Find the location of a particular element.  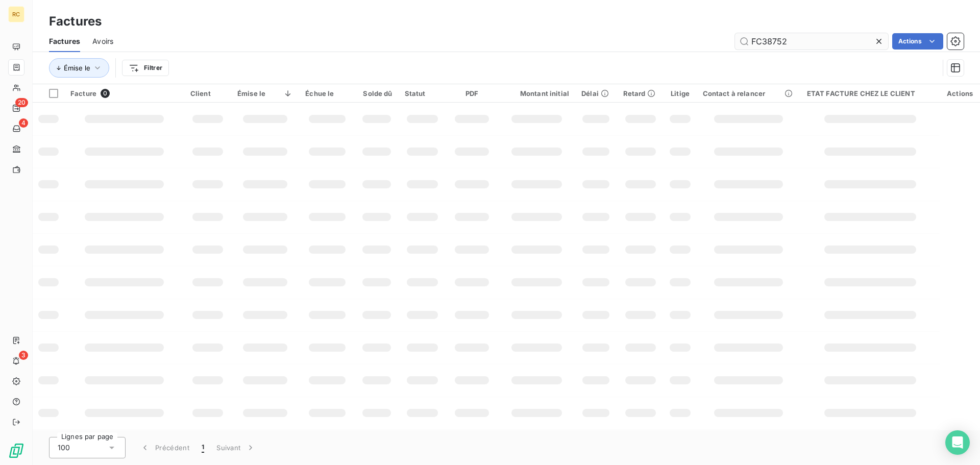

span: 100 is located at coordinates (64, 448).